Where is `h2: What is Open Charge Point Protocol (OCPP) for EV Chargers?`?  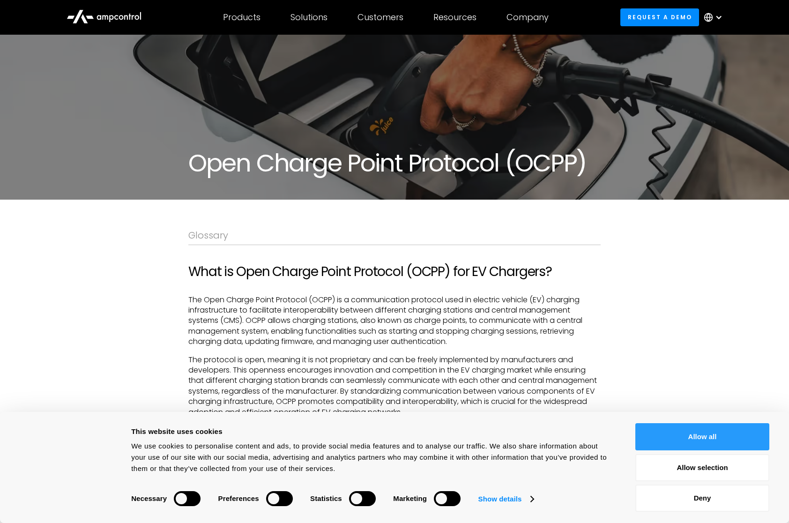 h2: What is Open Charge Point Protocol (OCPP) for EV Chargers? is located at coordinates (395, 272).